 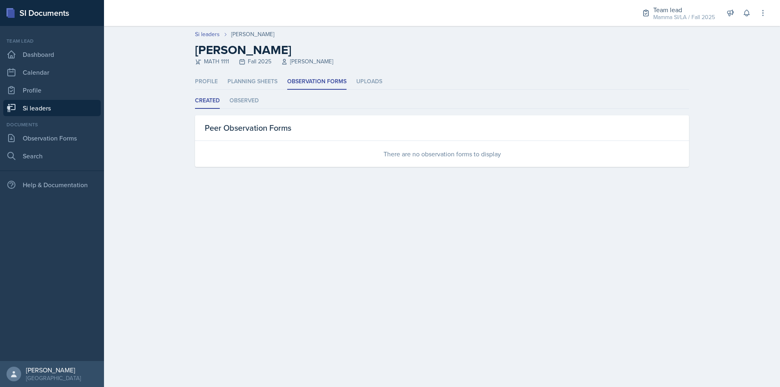 I want to click on li: Uploads, so click(x=369, y=82).